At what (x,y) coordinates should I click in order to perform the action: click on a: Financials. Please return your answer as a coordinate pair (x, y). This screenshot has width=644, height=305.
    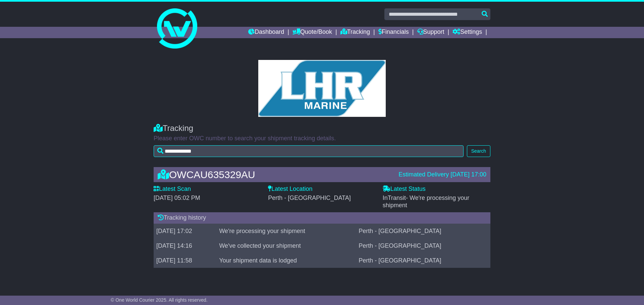
    Looking at the image, I should click on (393, 32).